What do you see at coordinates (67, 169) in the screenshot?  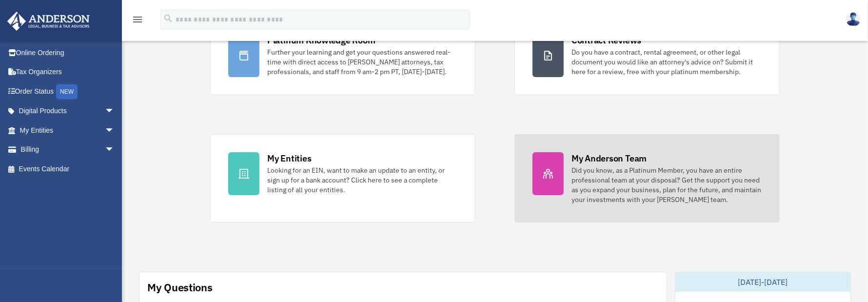 I see `a: Events Calendar` at bounding box center [67, 169].